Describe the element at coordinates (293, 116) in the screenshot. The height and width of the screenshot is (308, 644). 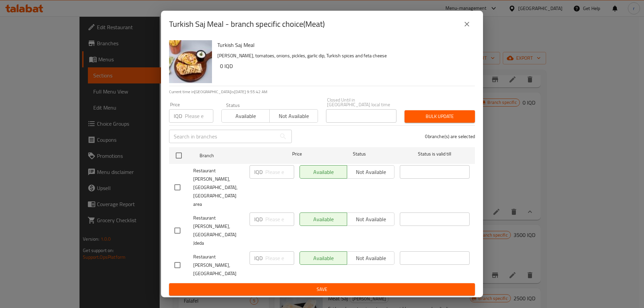
I see `span: Not available` at that location.